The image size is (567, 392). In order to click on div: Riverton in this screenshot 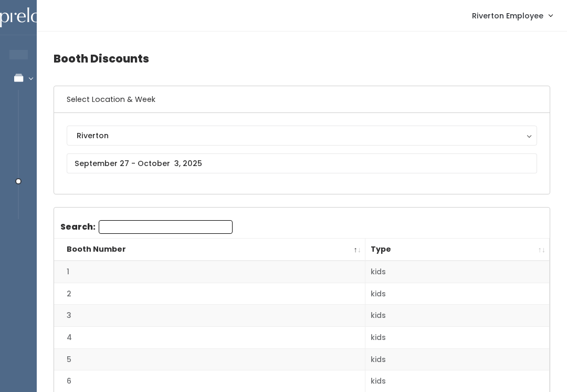, I will do `click(302, 136)`.